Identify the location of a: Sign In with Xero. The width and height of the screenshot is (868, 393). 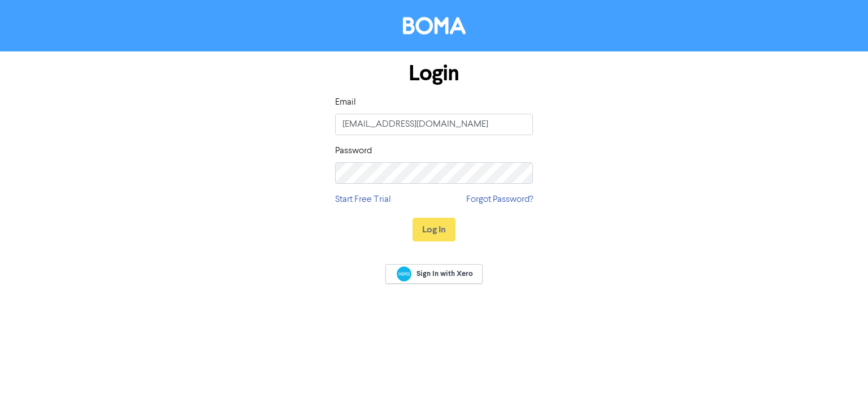
(434, 274).